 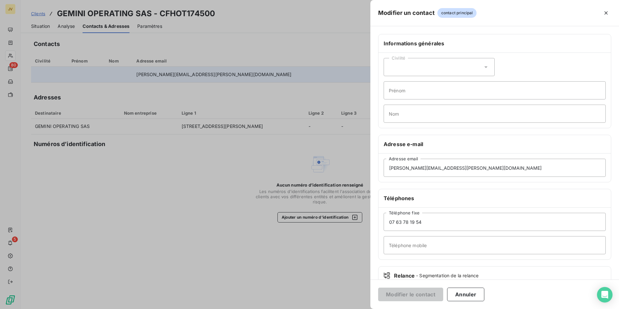 What do you see at coordinates (495, 198) in the screenshot?
I see `h6: Téléphones` at bounding box center [495, 198].